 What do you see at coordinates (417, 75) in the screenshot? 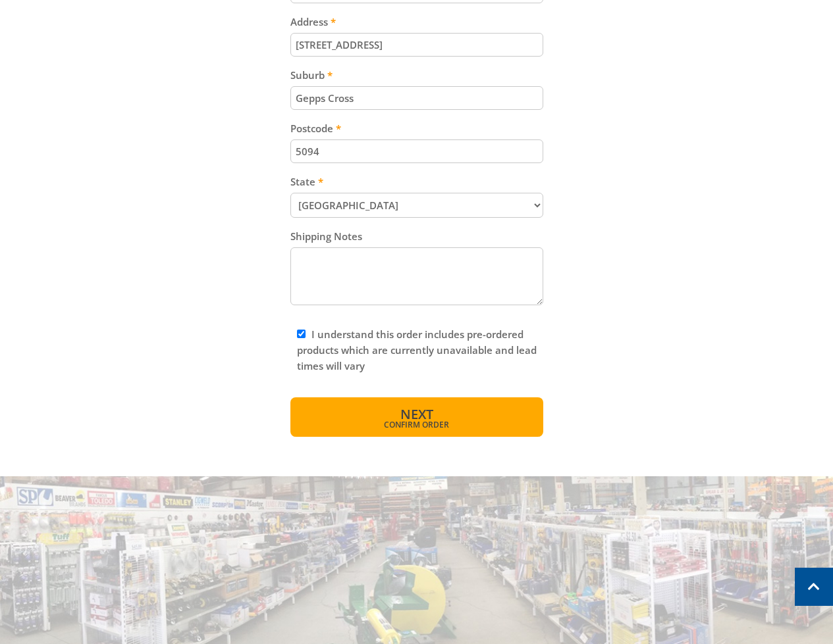
I see `label: Suburb` at bounding box center [417, 75].